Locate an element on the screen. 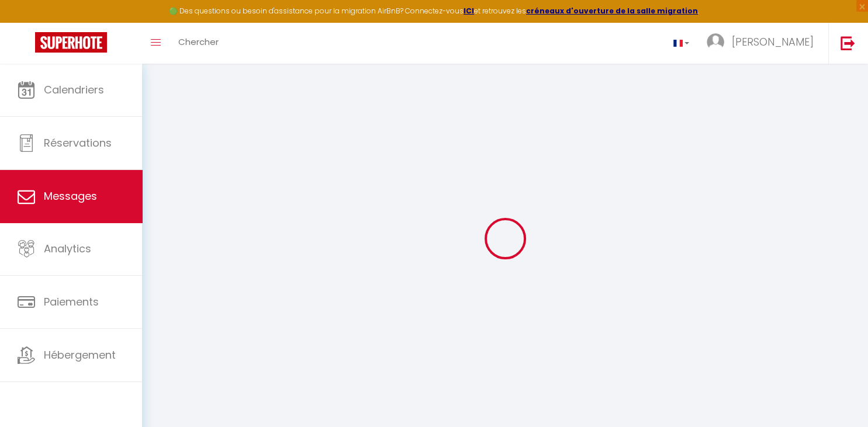  span: Messages is located at coordinates (70, 196).